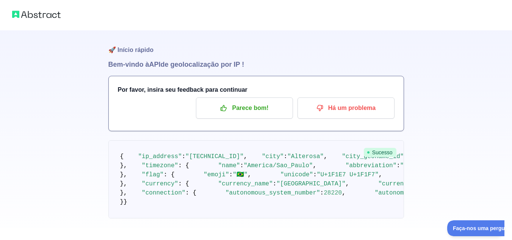 The height and width of the screenshot is (240, 512). What do you see at coordinates (229, 165) in the screenshot?
I see `span: "name"` at bounding box center [229, 165].